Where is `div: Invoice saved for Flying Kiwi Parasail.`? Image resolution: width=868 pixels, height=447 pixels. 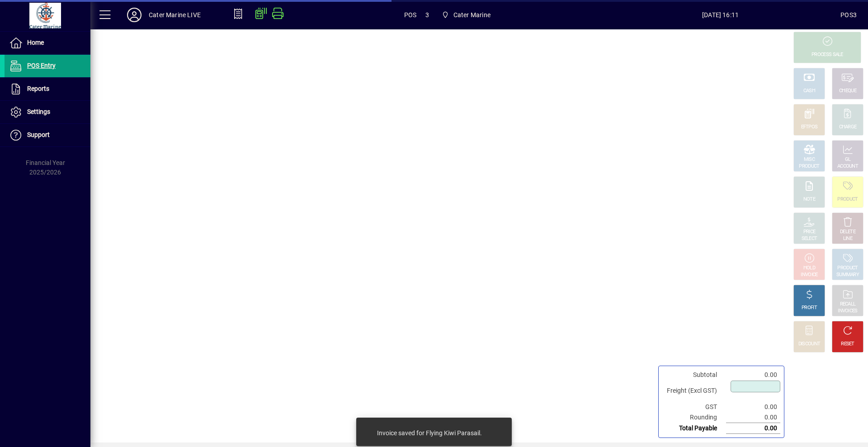 div: Invoice saved for Flying Kiwi Parasail. is located at coordinates (429, 433).